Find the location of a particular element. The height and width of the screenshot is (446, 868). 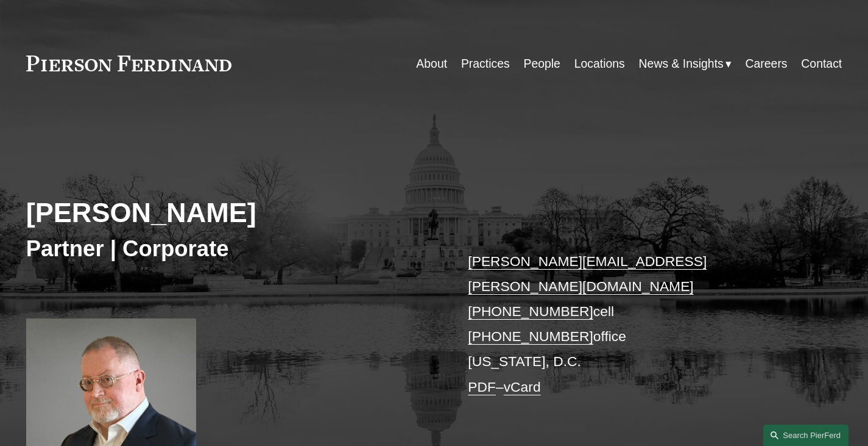

a: Practices is located at coordinates (485, 64).